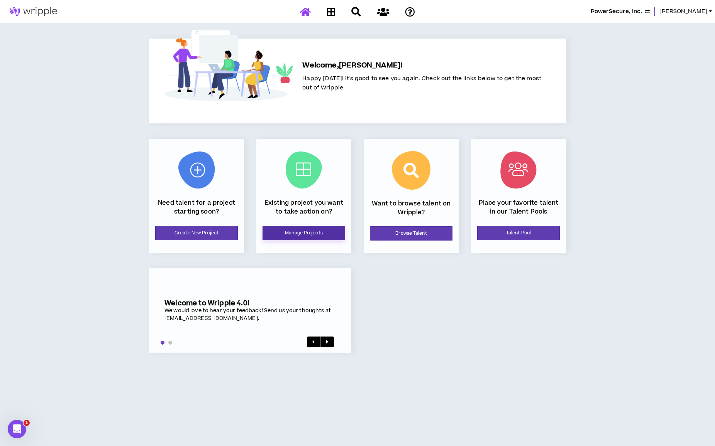 The width and height of the screenshot is (715, 446). I want to click on p: Place your favorite talent in our Talent Pools, so click(518, 207).